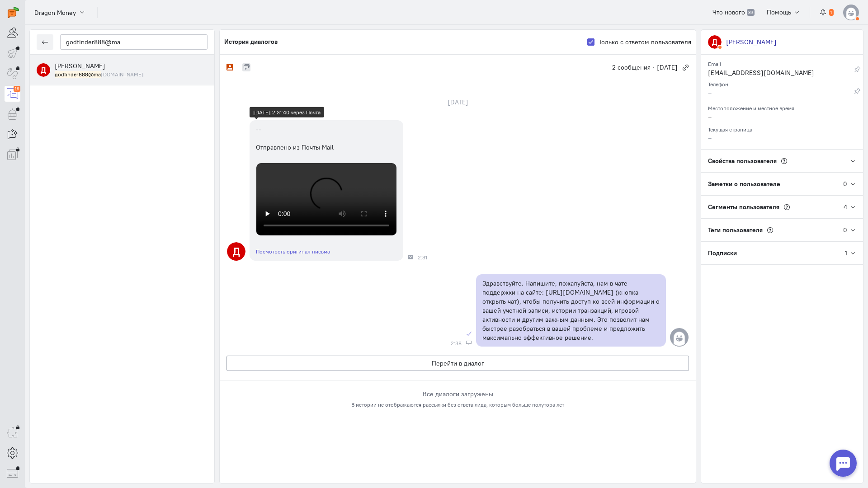  I want to click on span: 1, so click(832, 13).